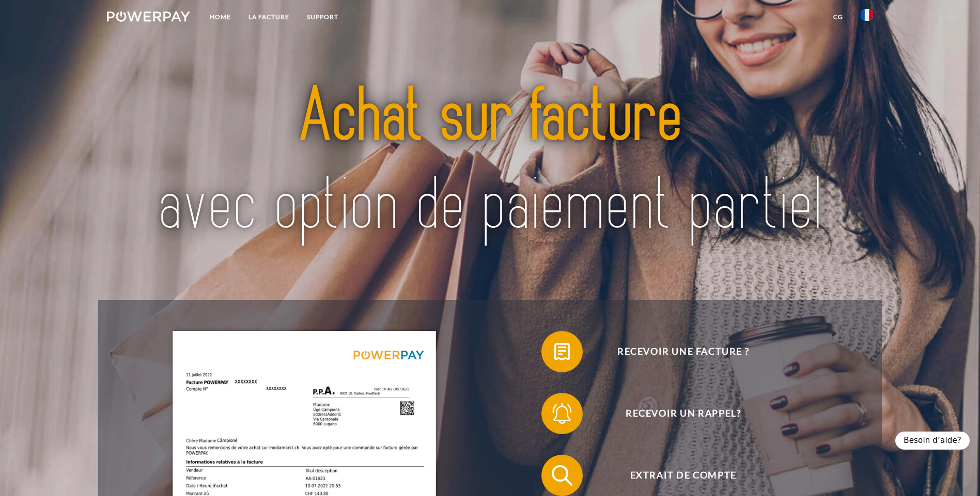  What do you see at coordinates (675, 475) in the screenshot?
I see `button: Extrait de compte` at bounding box center [675, 475].